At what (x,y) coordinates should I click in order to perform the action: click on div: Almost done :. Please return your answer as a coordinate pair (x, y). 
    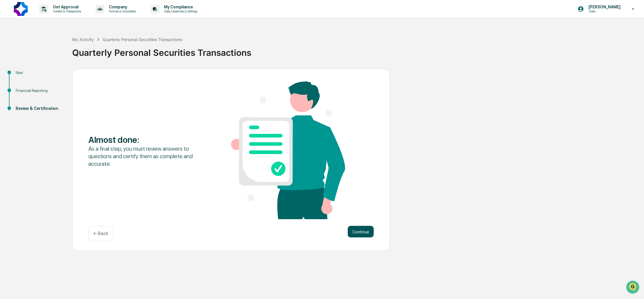
    Looking at the image, I should click on (146, 140).